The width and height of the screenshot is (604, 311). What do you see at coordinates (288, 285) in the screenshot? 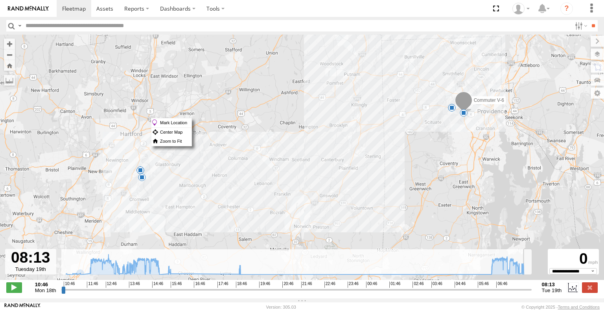
I see `span: 20:46` at bounding box center [288, 285].